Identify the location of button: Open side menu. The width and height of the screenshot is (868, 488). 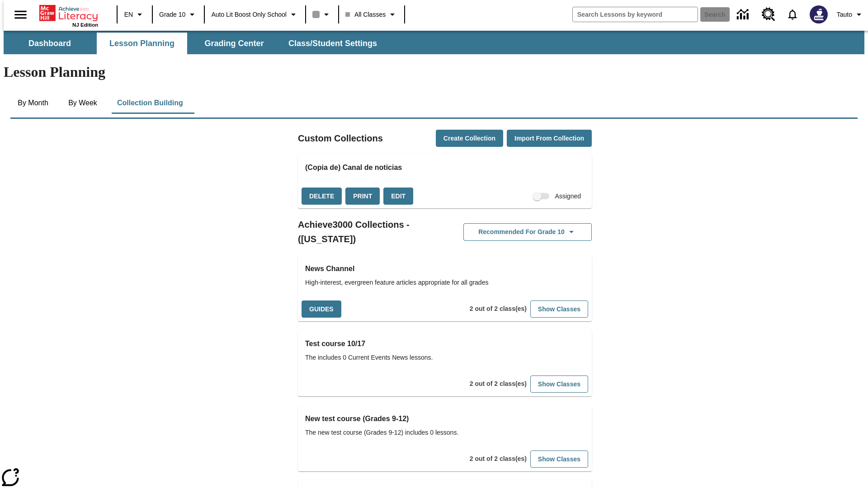
(20, 14).